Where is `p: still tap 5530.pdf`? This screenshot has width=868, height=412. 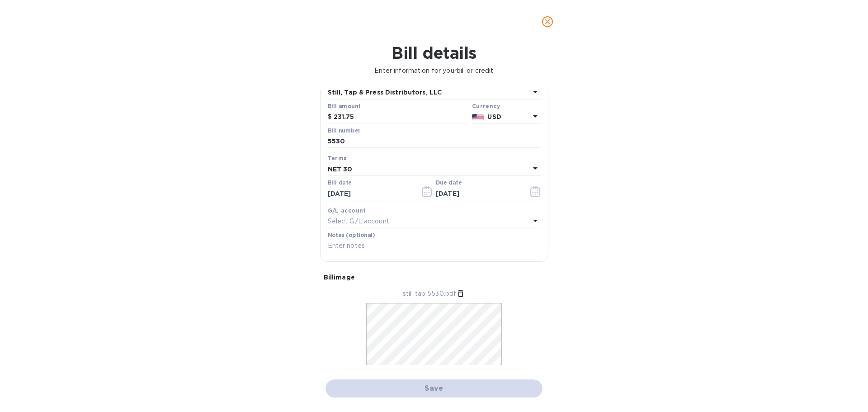
p: still tap 5530.pdf is located at coordinates (430, 294).